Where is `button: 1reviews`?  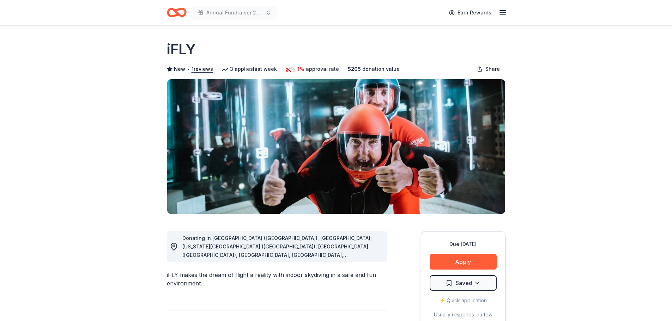 button: 1reviews is located at coordinates (202, 69).